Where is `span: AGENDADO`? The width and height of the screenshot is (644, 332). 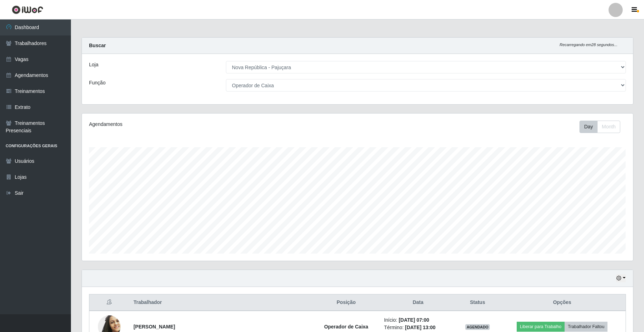 span: AGENDADO is located at coordinates (478, 327).